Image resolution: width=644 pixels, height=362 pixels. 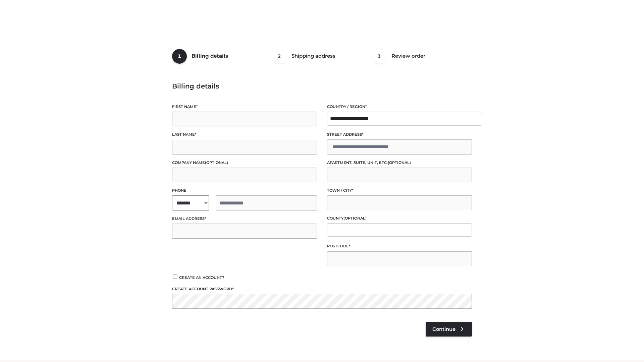 I want to click on span: 3, so click(x=379, y=56).